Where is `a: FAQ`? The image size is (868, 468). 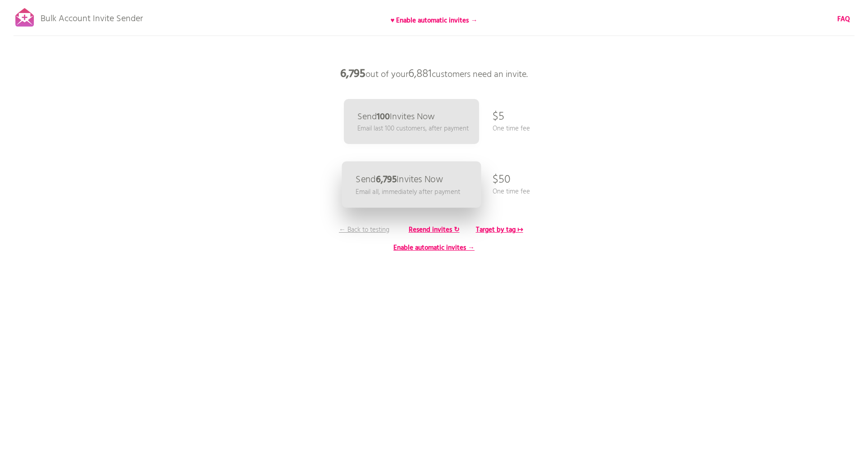
a: FAQ is located at coordinates (844, 19).